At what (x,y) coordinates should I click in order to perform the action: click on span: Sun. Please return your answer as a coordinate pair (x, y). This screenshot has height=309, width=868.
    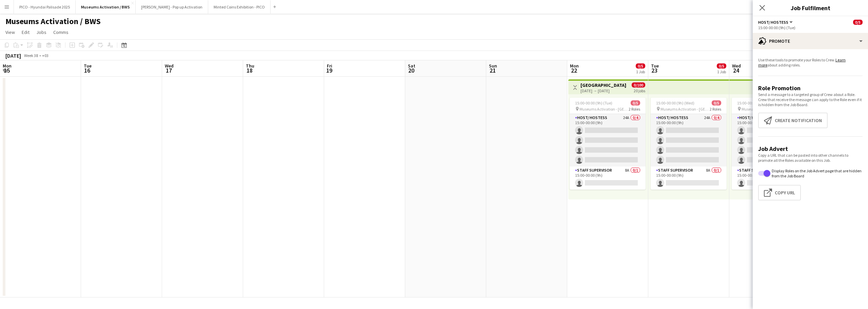
    Looking at the image, I should click on (493, 66).